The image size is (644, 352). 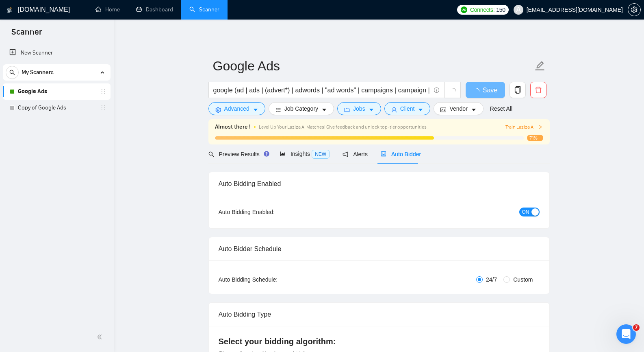 I want to click on span: Connects:, so click(x=482, y=10).